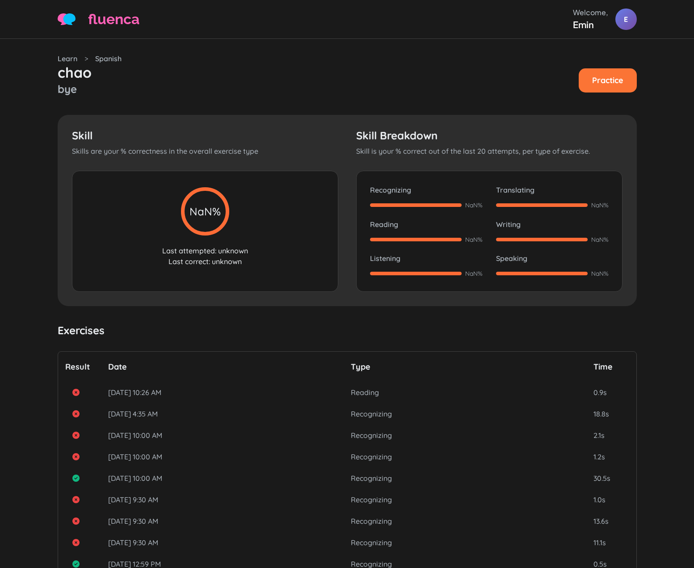 The height and width of the screenshot is (568, 694). I want to click on a: fluenca, so click(98, 19).